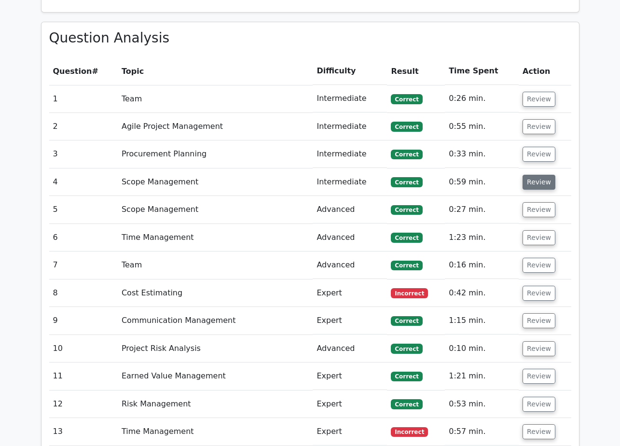 This screenshot has width=620, height=446. Describe the element at coordinates (481, 98) in the screenshot. I see `td: 0:26 min.` at that location.